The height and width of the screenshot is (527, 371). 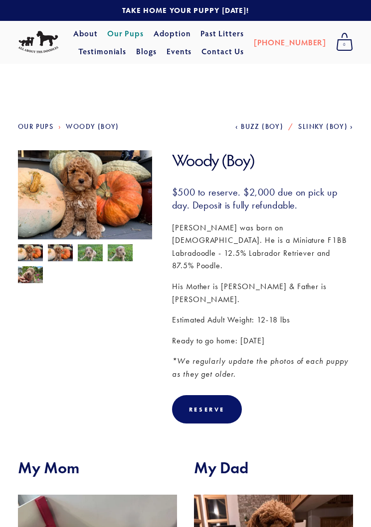 What do you see at coordinates (344, 42) in the screenshot?
I see `a: 0 items in cart` at bounding box center [344, 42].